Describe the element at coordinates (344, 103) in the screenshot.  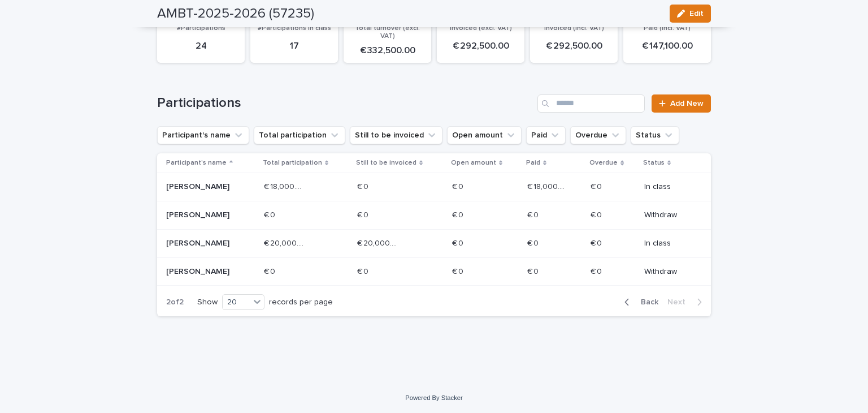
I see `h1: Participations` at that location.